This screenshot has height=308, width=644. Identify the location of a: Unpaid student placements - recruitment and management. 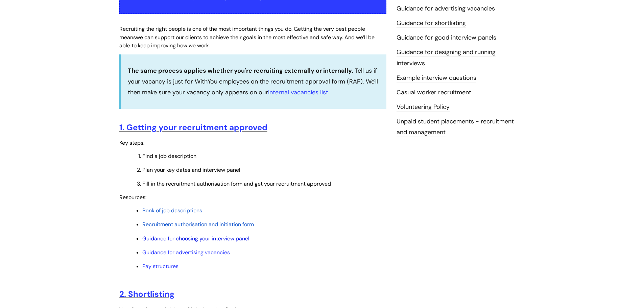
(455, 127).